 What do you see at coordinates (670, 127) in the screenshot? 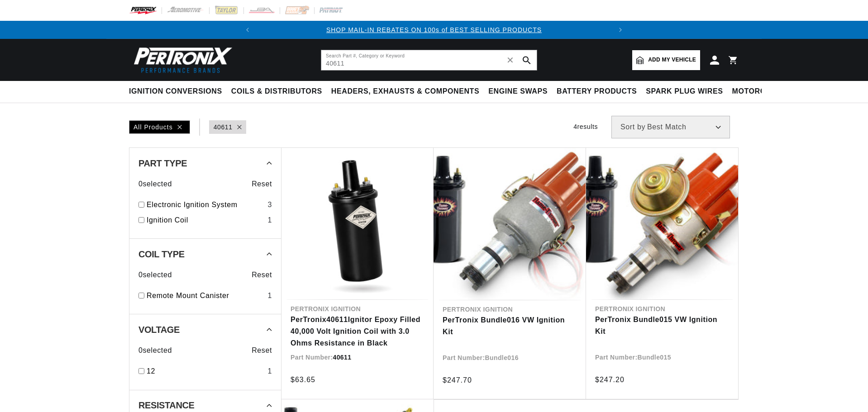
I see `select: Sort by` at bounding box center [670, 127].